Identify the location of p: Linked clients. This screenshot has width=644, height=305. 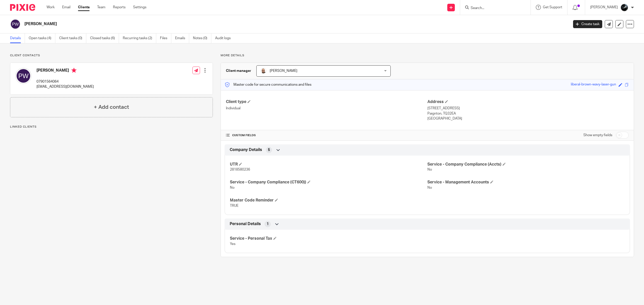
(111, 127).